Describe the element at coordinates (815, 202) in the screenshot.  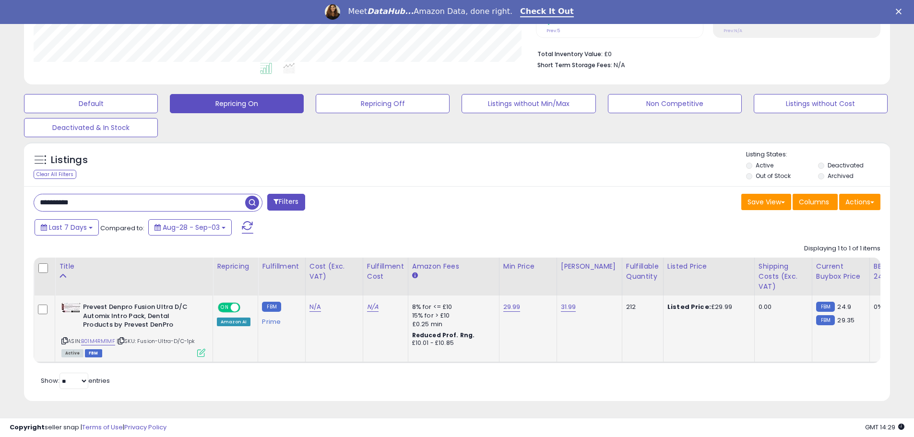
I see `button: Columns` at that location.